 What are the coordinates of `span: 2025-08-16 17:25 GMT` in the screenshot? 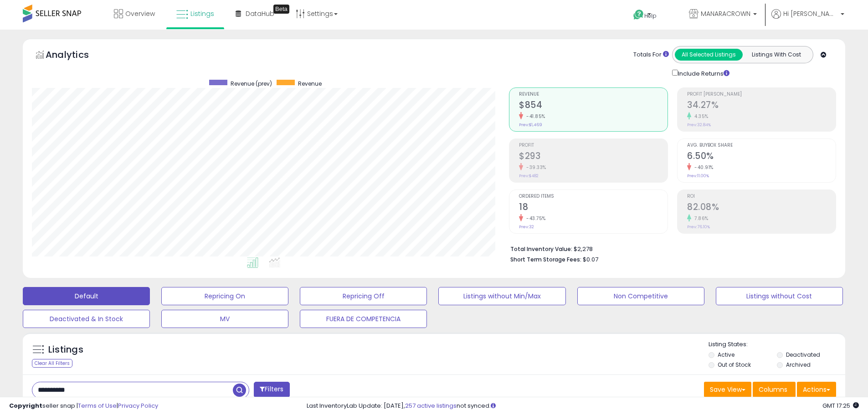 It's located at (840, 406).